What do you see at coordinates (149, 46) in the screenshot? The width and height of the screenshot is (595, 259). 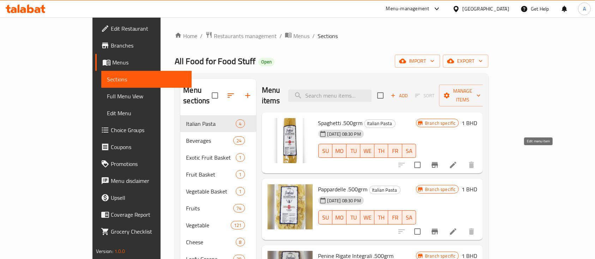 I see `span: Branches` at bounding box center [149, 46].